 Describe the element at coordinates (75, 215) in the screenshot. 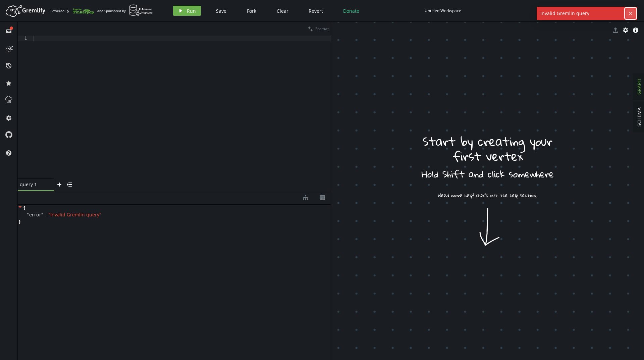

I see `span: " Invalid Gremlin query "` at that location.